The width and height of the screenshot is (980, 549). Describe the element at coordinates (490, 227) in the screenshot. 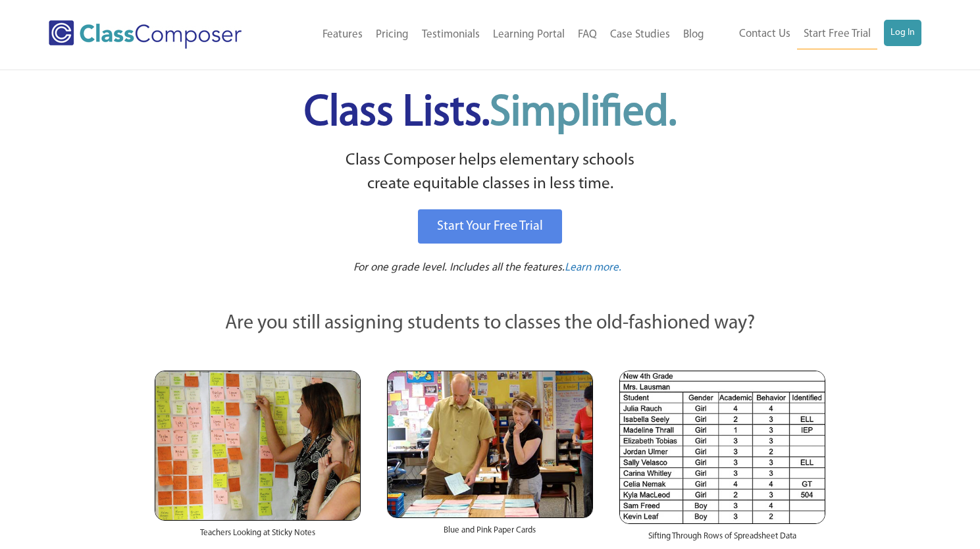

I see `a: Start Your Free Trial` at that location.